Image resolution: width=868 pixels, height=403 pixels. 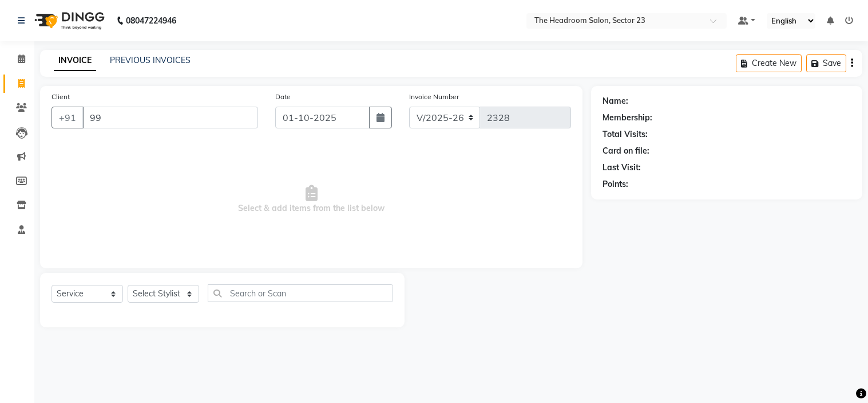 What do you see at coordinates (615, 184) in the screenshot?
I see `div: Points:` at bounding box center [615, 184].